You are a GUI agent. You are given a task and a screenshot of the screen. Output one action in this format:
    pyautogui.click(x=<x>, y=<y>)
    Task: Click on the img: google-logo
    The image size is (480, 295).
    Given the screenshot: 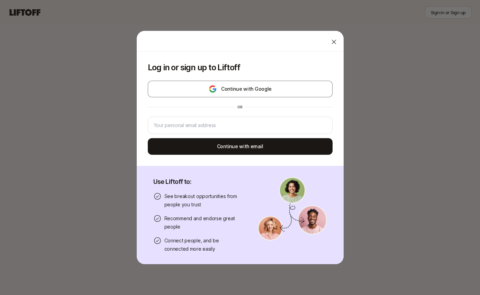 What is the action you would take?
    pyautogui.click(x=213, y=89)
    